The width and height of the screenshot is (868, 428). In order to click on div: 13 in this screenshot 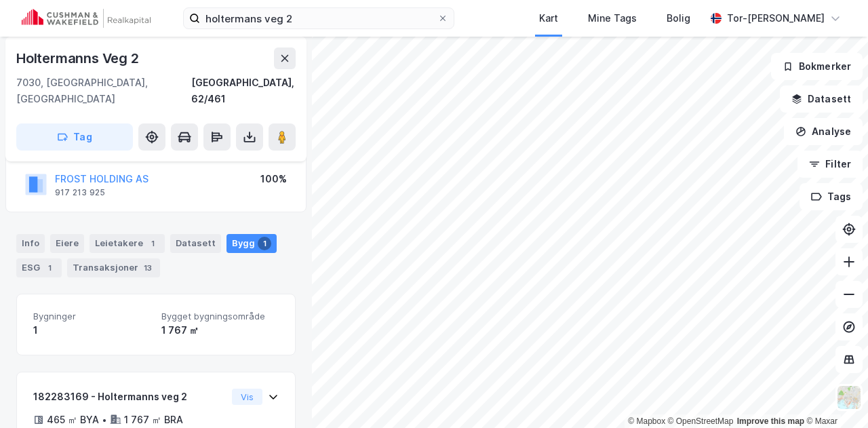, I will do `click(148, 268)`.